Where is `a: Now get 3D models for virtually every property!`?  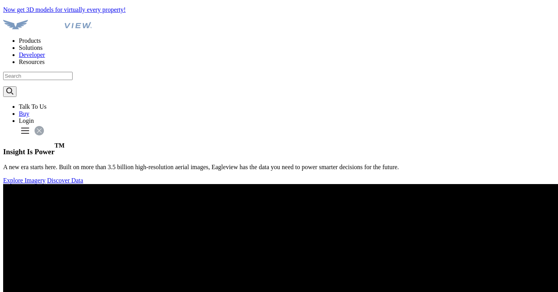 a: Now get 3D models for virtually every property! is located at coordinates (64, 9).